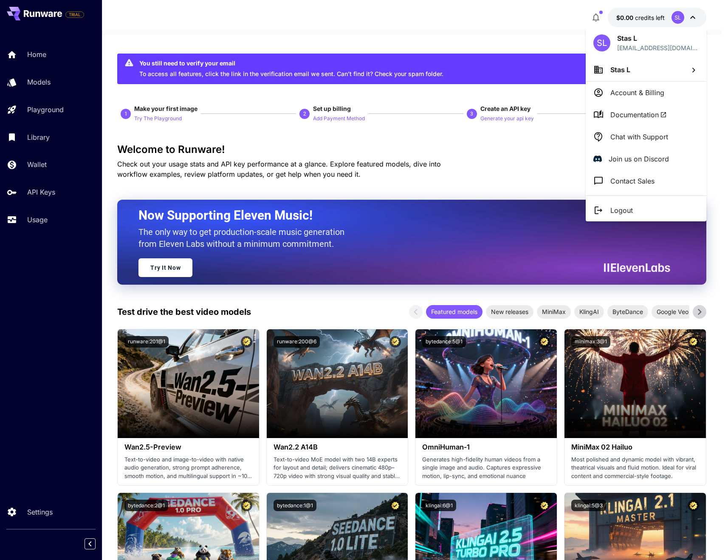 This screenshot has width=728, height=560. What do you see at coordinates (639, 137) in the screenshot?
I see `p: Chat with Support` at bounding box center [639, 137].